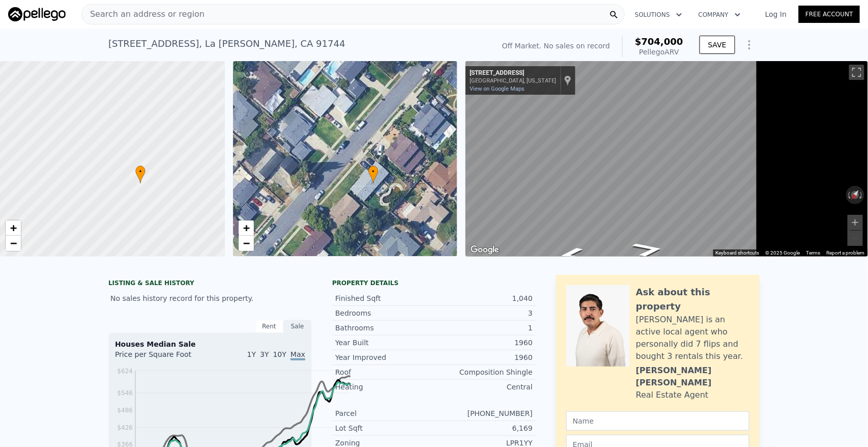 Image resolution: width=868 pixels, height=447 pixels. What do you see at coordinates (298, 326) in the screenshot?
I see `div: Sale` at bounding box center [298, 326].